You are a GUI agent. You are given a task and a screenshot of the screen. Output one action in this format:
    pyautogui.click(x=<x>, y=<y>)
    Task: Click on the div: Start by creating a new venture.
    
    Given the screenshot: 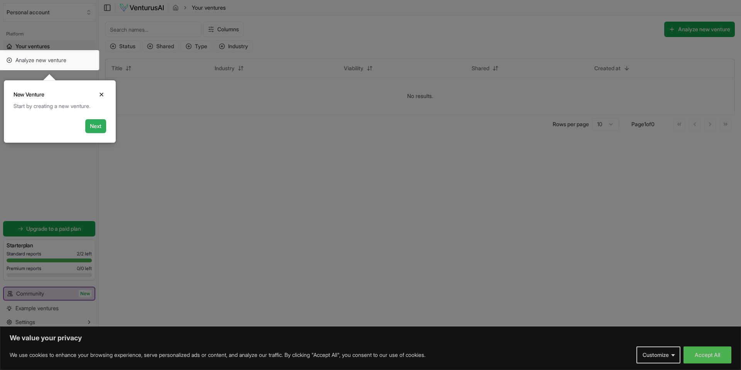 What is the action you would take?
    pyautogui.click(x=60, y=106)
    